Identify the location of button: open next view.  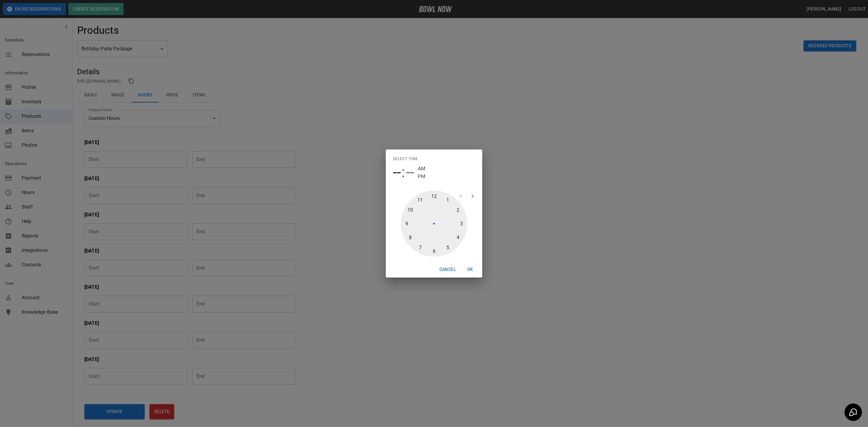
(472, 197).